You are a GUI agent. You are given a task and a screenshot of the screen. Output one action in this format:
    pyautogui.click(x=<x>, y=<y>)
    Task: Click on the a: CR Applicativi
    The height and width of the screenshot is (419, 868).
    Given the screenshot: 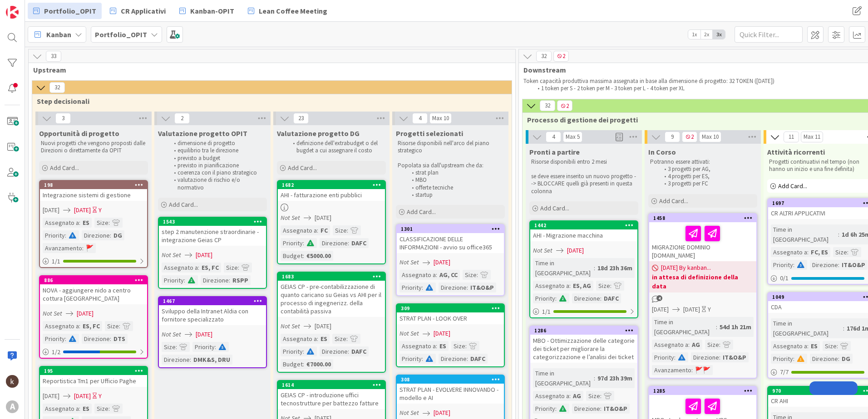 What is the action you would take?
    pyautogui.click(x=137, y=11)
    